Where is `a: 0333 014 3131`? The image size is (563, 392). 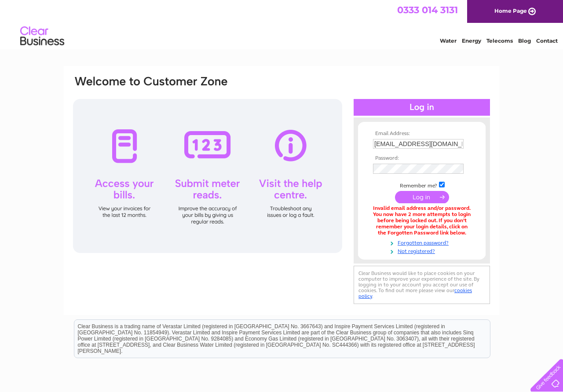 a: 0333 014 3131 is located at coordinates (427, 10).